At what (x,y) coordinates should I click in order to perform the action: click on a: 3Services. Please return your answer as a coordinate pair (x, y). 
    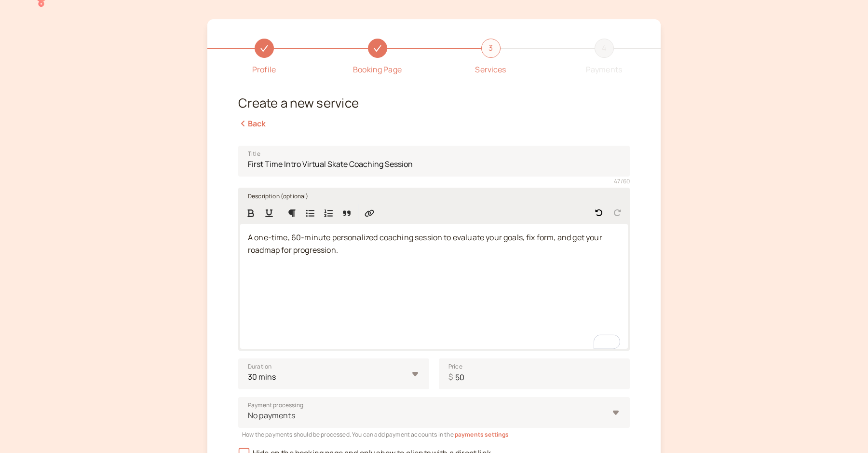
    Looking at the image, I should click on (490, 58).